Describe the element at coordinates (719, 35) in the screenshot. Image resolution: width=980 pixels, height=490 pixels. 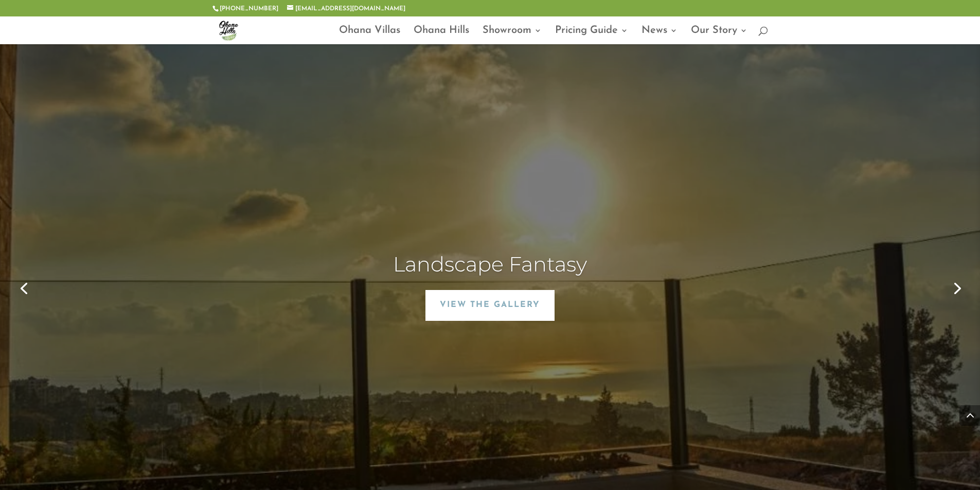
I see `a: Our Story` at that location.